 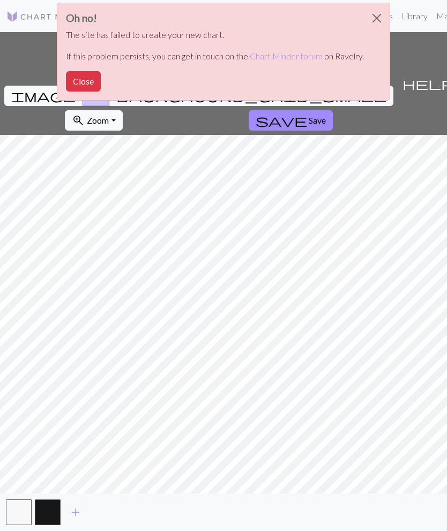 I want to click on button: Zoom, so click(x=93, y=120).